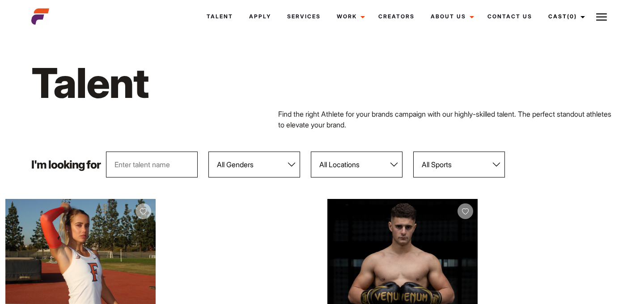  What do you see at coordinates (350, 17) in the screenshot?
I see `a: Work` at bounding box center [350, 17].